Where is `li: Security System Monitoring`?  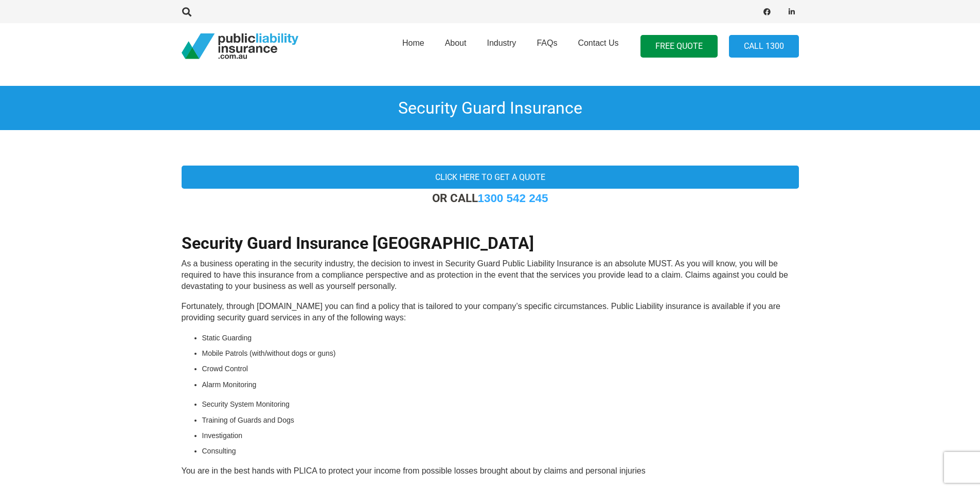 li: Security System Monitoring is located at coordinates (500, 405).